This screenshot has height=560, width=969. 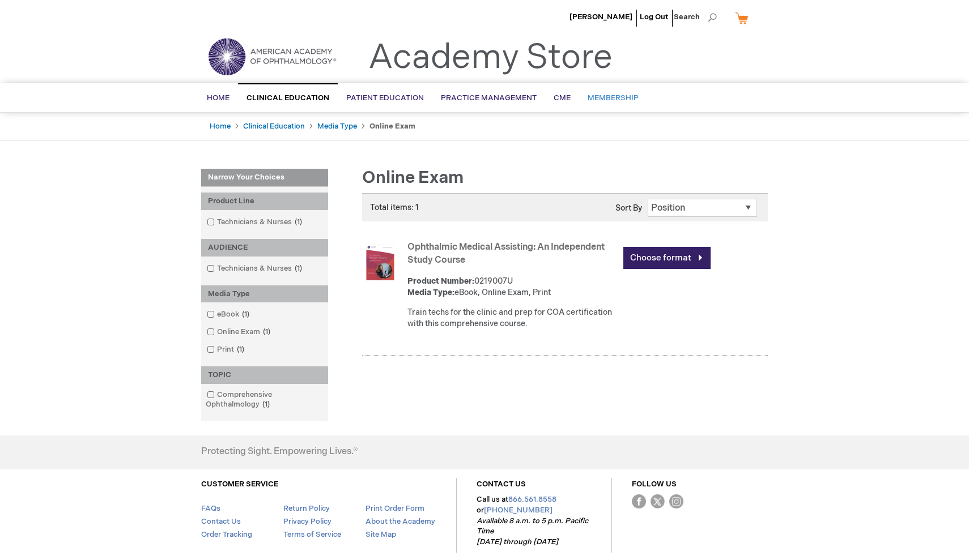 What do you see at coordinates (265, 294) in the screenshot?
I see `div: Media Type` at bounding box center [265, 294].